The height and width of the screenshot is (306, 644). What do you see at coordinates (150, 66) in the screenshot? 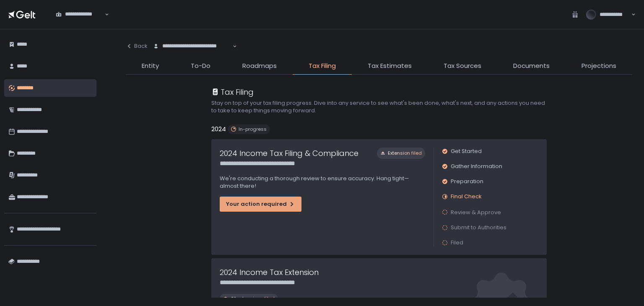
I see `span: Entity` at bounding box center [150, 66].